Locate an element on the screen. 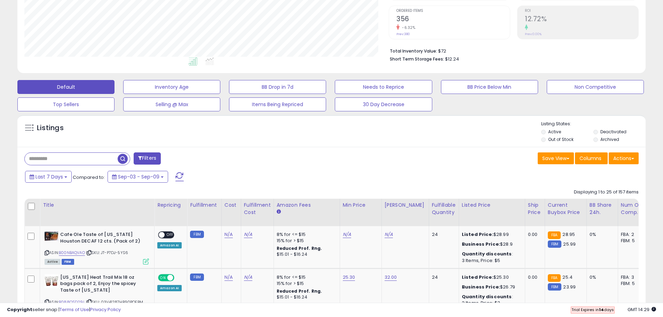 The height and width of the screenshot is (317, 663). span: Compared to: is located at coordinates (89, 177).